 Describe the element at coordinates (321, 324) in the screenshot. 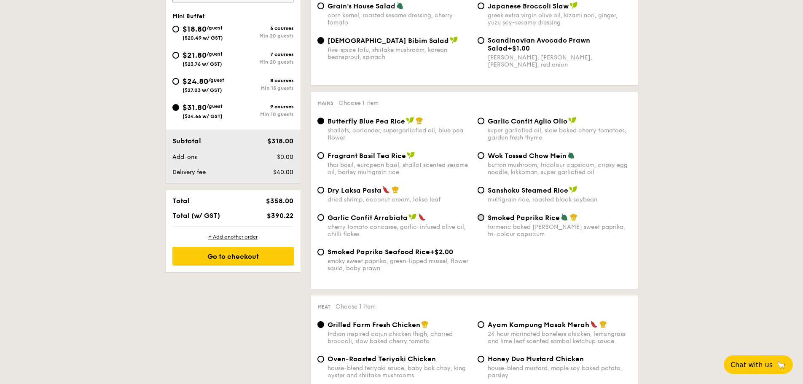

I see `input: Grilled Farm Fresh ChickenIndian inspired cajun chicken thigh, charred broccoli, slow baked cherr...` at that location.